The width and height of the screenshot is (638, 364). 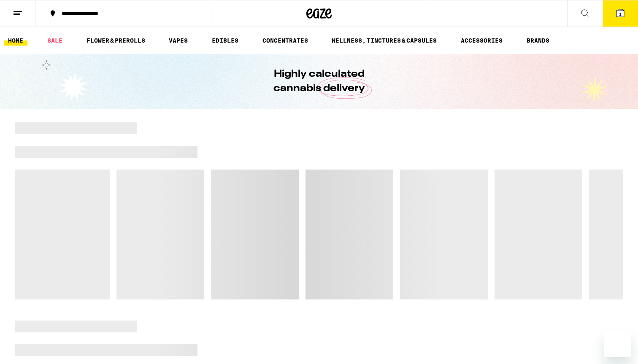 I want to click on a: WELLNESS, TINCTURES & CAPSULES, so click(x=384, y=40).